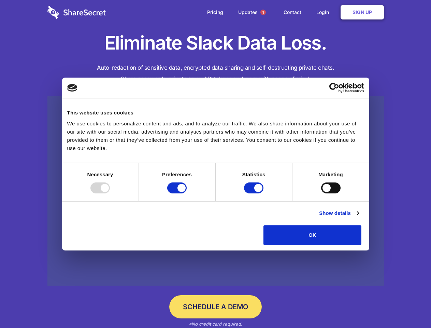 The height and width of the screenshot is (328, 431). What do you see at coordinates (216, 73) in the screenshot?
I see `h4: Auto-redaction of sensitive data, encrypted data sharing and self-destructing private chats. Shar...` at bounding box center [216, 73].